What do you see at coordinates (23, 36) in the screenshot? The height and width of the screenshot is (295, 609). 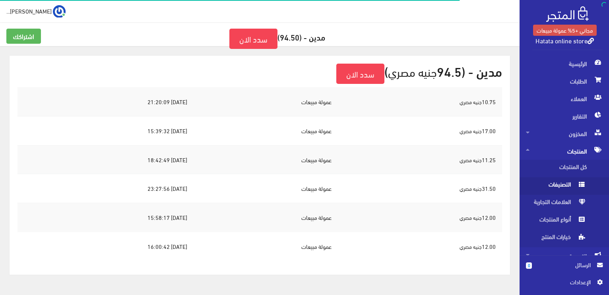 I see `a: اشتراكك` at bounding box center [23, 36].